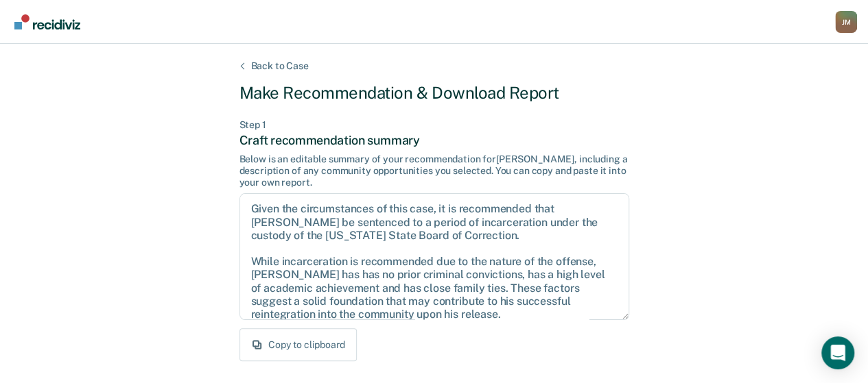  Describe the element at coordinates (280, 66) in the screenshot. I see `div: Back to Case` at that location.